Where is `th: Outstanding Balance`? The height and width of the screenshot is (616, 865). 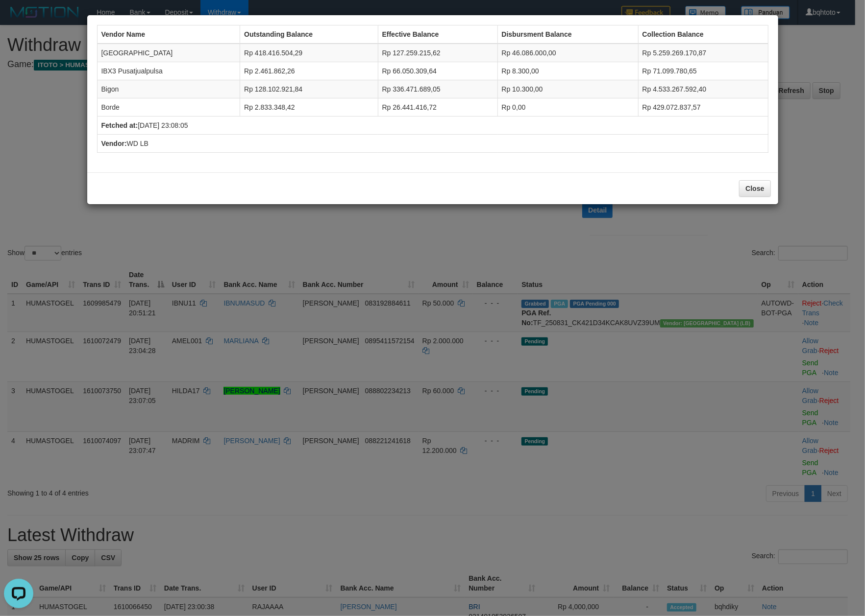 th: Outstanding Balance is located at coordinates (309, 35).